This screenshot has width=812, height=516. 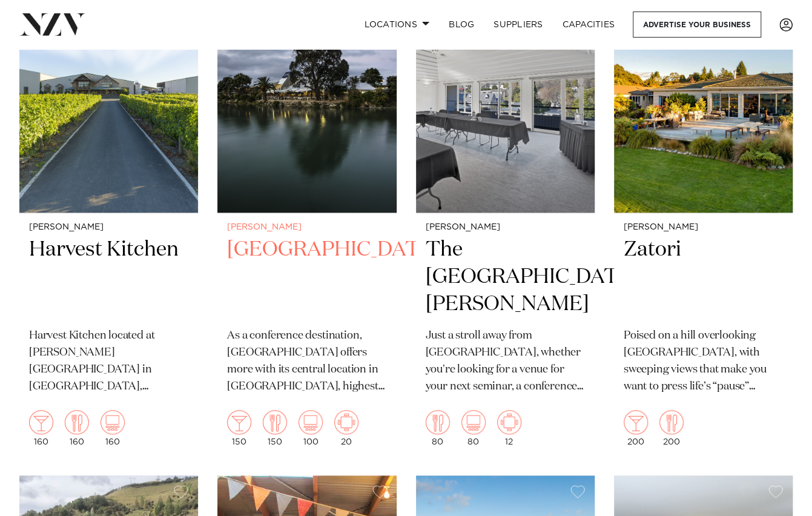 I want to click on div: 100, so click(x=311, y=428).